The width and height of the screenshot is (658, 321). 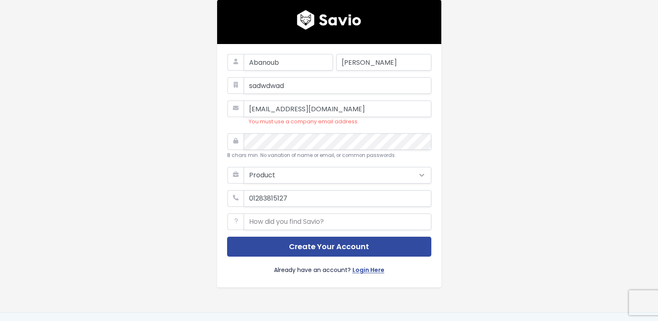 I want to click on input: Company, so click(x=338, y=86).